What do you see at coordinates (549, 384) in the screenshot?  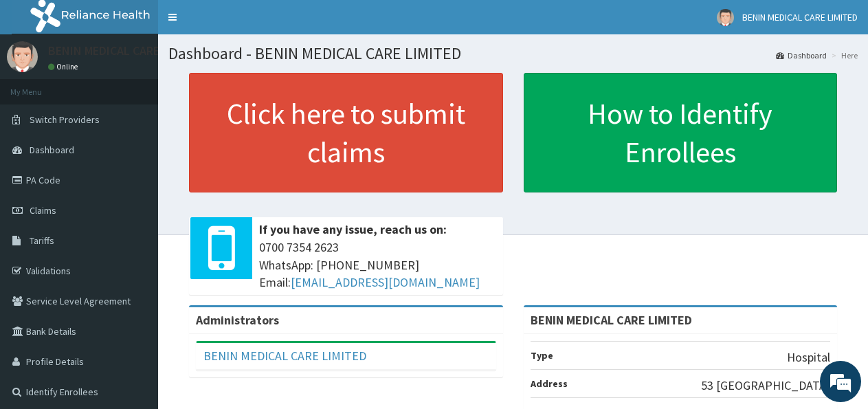 I see `b: Address` at bounding box center [549, 384].